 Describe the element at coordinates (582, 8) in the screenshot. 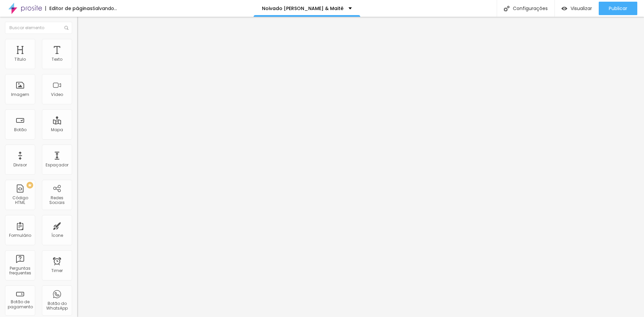

I see `span: Visualizar` at that location.